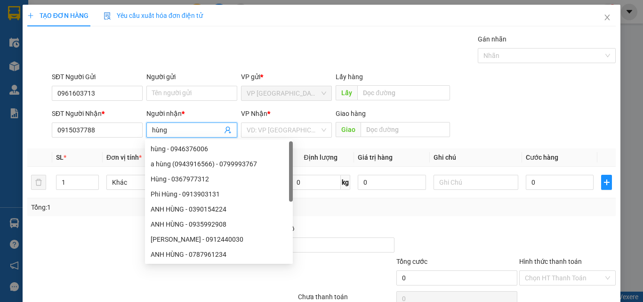 This screenshot has width=643, height=302. Describe the element at coordinates (607, 182) in the screenshot. I see `button: plus` at that location.